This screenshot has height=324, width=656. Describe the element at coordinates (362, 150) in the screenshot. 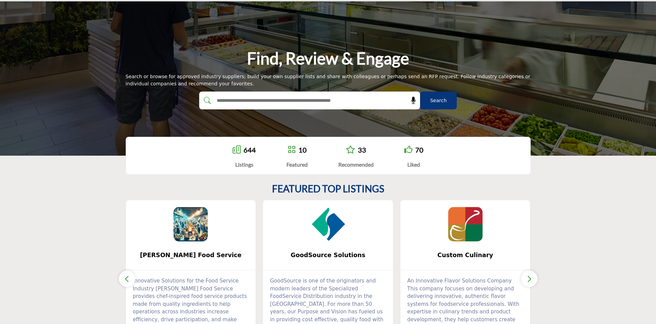

I see `a: 33` at that location.